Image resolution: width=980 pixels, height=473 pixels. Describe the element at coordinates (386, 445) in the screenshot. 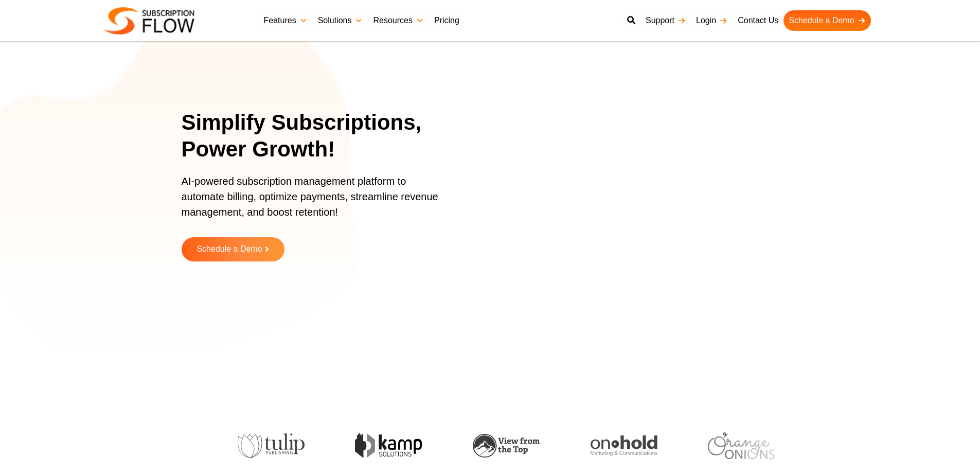

I see `img: kamp-solution` at that location.